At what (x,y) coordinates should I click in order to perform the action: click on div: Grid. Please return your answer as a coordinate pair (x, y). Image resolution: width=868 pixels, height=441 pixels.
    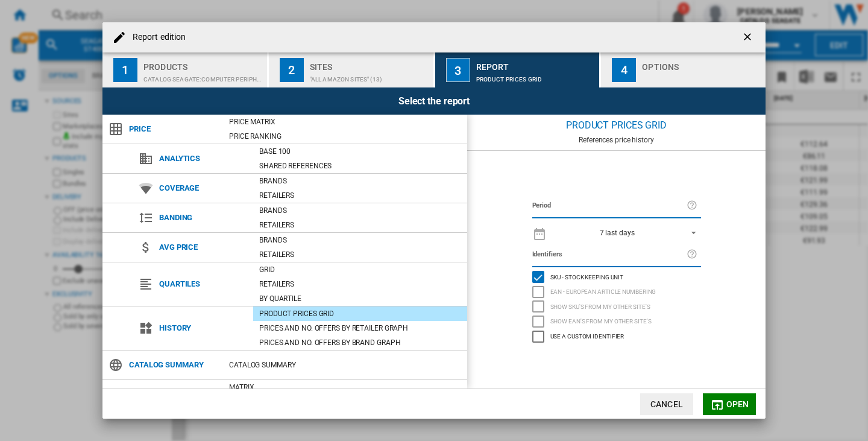
    Looking at the image, I should click on (360, 269).